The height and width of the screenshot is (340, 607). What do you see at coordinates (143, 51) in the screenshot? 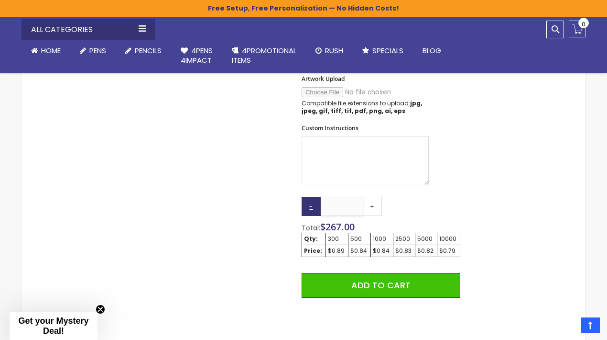
I see `a: Pencils` at bounding box center [143, 51].